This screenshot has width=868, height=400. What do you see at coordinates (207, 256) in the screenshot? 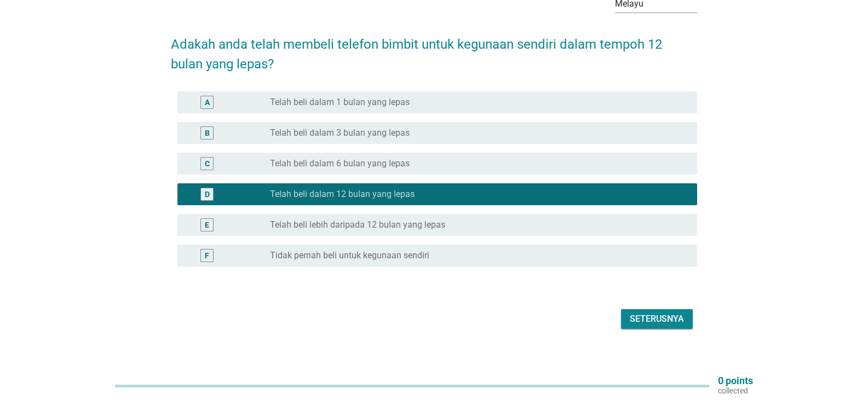
I see `div: F` at bounding box center [207, 256].